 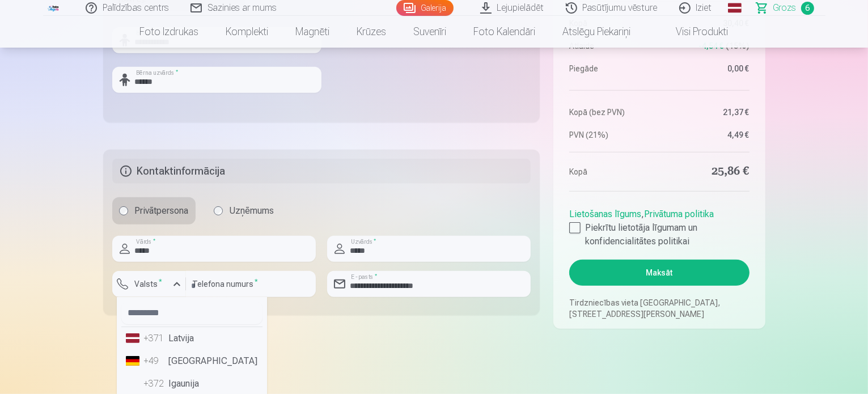 I want to click on a: Foto izdrukas, so click(x=170, y=32).